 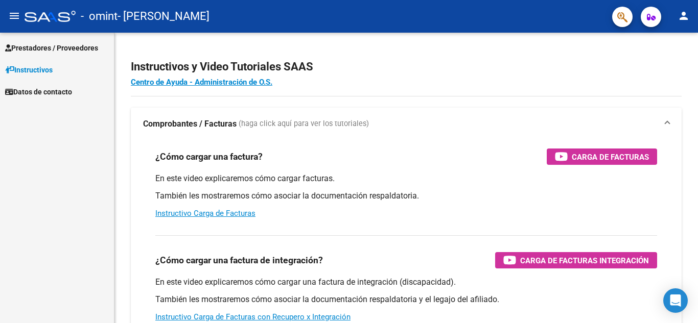 What do you see at coordinates (406, 67) in the screenshot?
I see `h2: Instructivos y Video Tutoriales SAAS` at bounding box center [406, 67].